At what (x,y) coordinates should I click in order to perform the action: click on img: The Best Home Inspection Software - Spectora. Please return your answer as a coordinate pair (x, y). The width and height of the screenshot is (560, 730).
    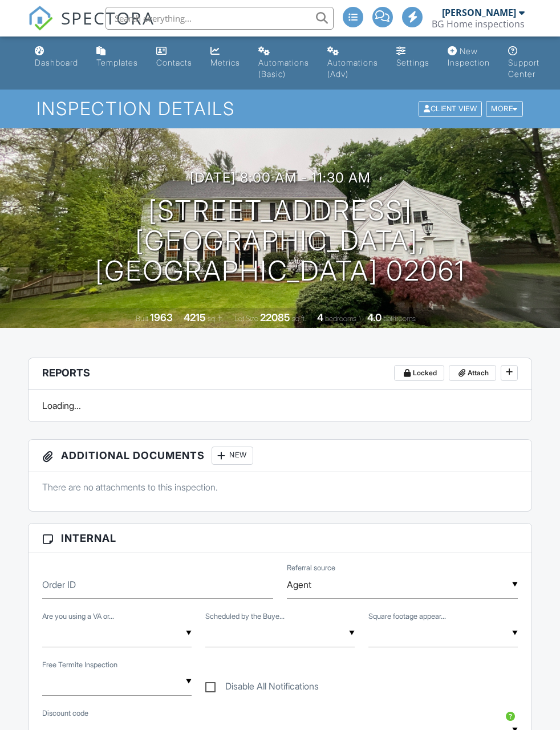
    Looking at the image, I should click on (40, 18).